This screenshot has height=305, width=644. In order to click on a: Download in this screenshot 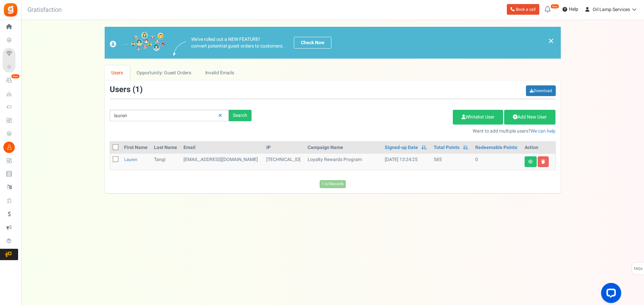, I will do `click(541, 91)`.